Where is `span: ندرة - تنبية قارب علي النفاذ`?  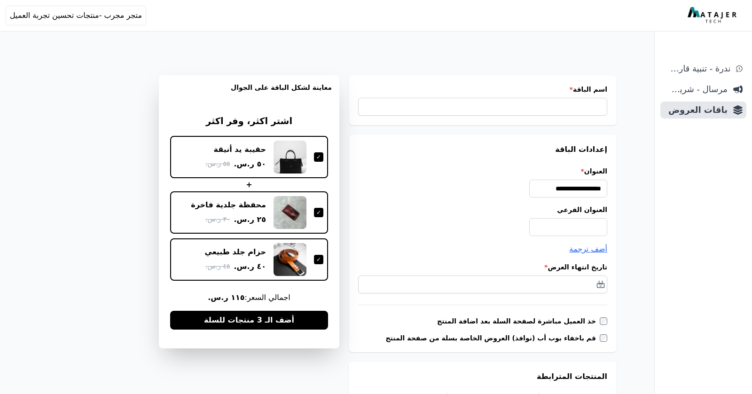 span: ندرة - تنبية قارب علي النفاذ is located at coordinates (697, 69).